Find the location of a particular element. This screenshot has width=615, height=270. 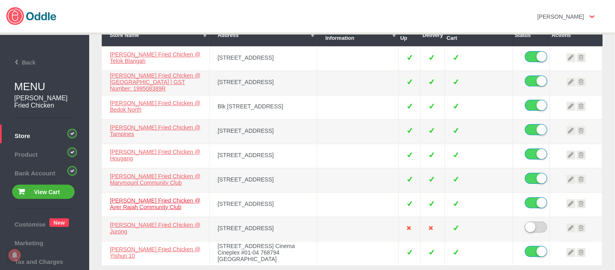

div: Pick-Up is located at coordinates (410, 35).